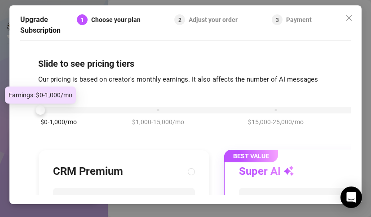 This screenshot has height=217, width=371. What do you see at coordinates (40, 95) in the screenshot?
I see `div: Earnings: $0-1,000/mo` at bounding box center [40, 95].